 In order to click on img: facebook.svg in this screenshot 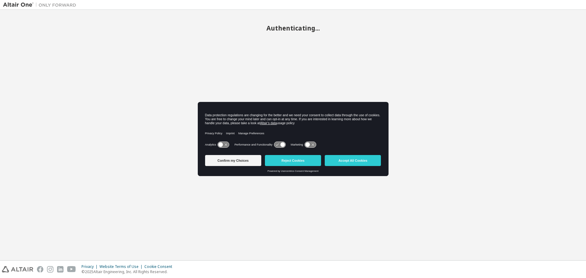, I will do `click(40, 269)`.